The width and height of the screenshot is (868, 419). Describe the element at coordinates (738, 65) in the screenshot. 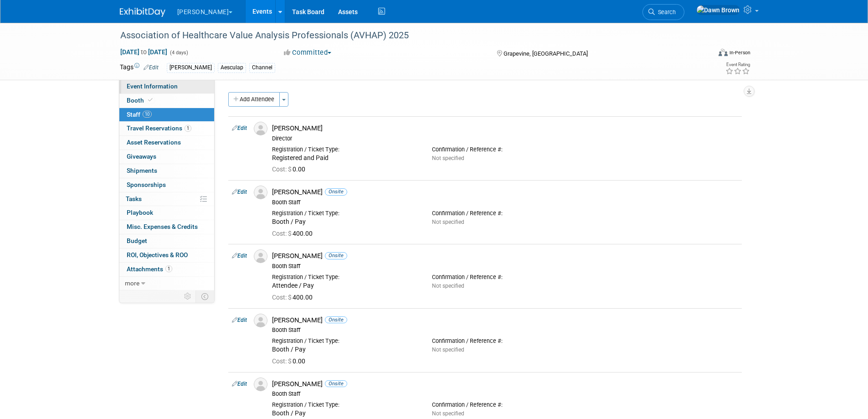

I see `div: Event Rating` at that location.